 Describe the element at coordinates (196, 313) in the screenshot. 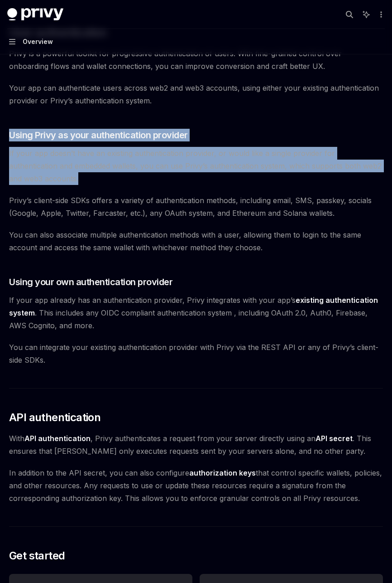

I see `span: If your app already has an authentication provider, Privy integrates with your app’s . This inclu...` at that location.